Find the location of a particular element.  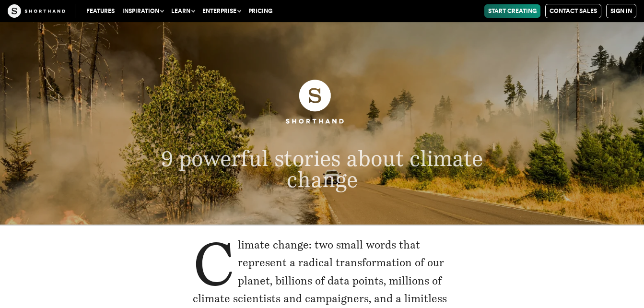

a: Start Creating is located at coordinates (513, 11).